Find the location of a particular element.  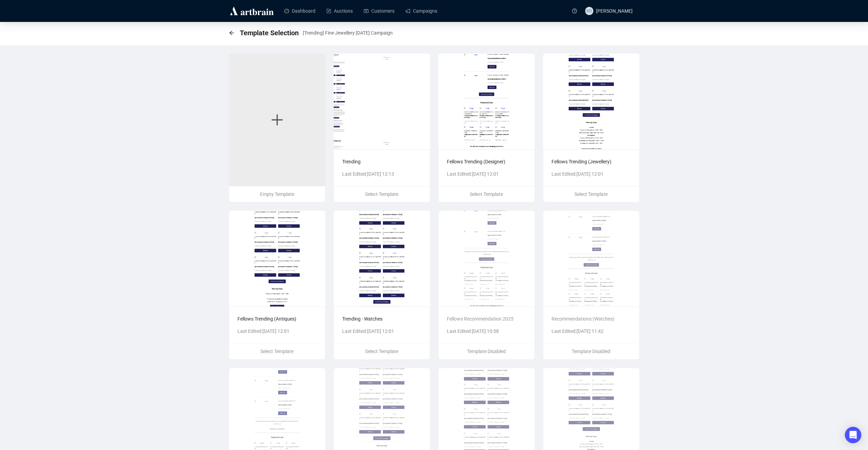

a: Campaigns is located at coordinates (421, 11).